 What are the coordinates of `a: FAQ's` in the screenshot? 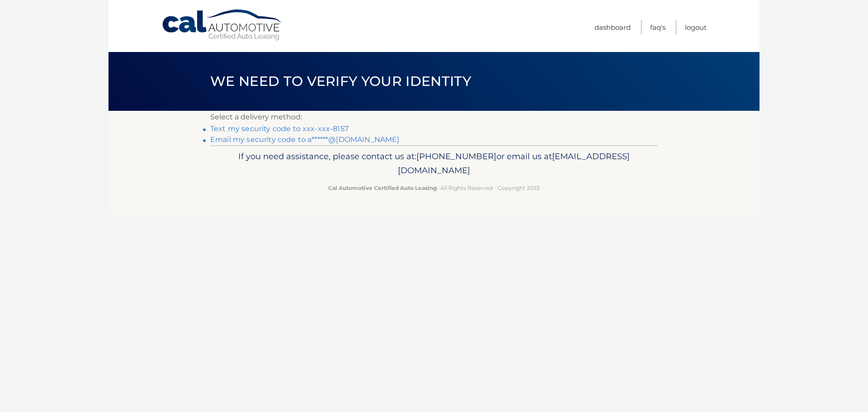 It's located at (658, 28).